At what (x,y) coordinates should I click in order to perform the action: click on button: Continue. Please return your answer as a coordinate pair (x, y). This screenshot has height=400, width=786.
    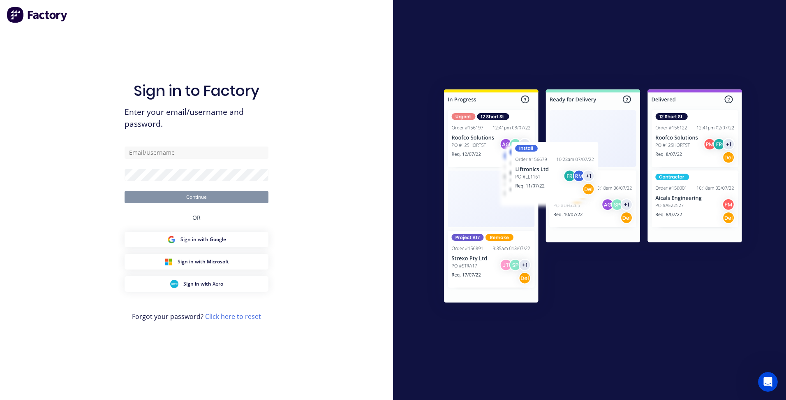
    Looking at the image, I should click on (196, 197).